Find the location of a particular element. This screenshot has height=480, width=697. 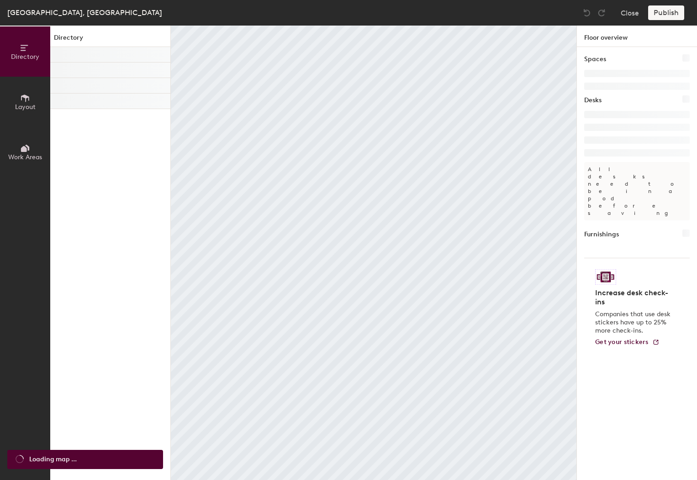

p: Companies that use desk stickers have up to 25% more check-ins. is located at coordinates (634, 323).